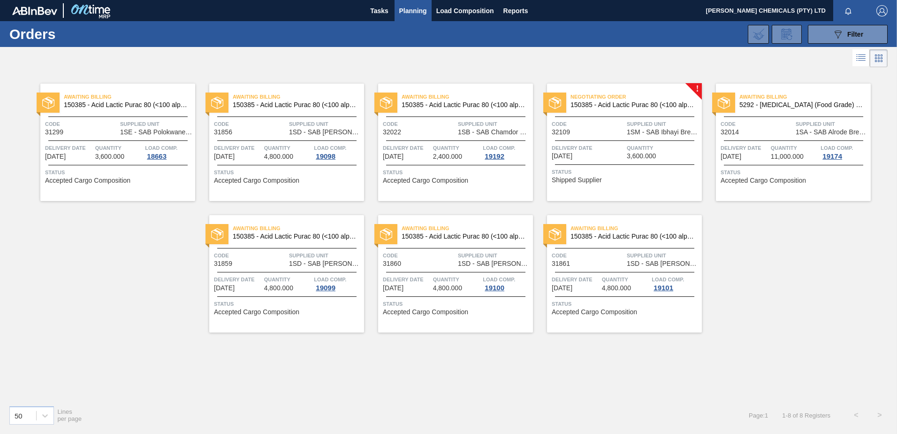  I want to click on span: Lines per page, so click(70, 415).